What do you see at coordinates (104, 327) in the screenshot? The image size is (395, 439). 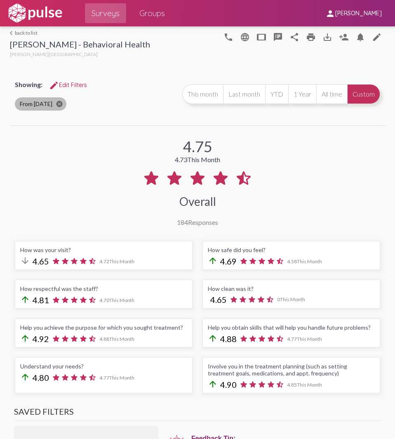 I see `div: Help you achieve the purpose for which you sought treatment?` at bounding box center [104, 327].